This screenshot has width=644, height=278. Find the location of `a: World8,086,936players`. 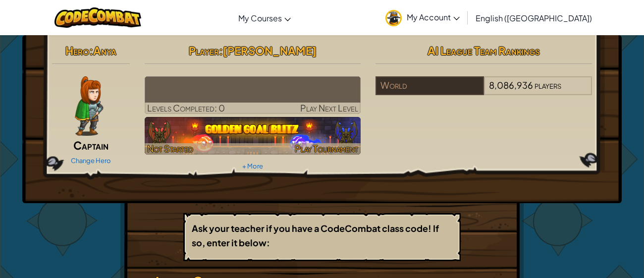

a: World8,086,936players is located at coordinates (484, 92).